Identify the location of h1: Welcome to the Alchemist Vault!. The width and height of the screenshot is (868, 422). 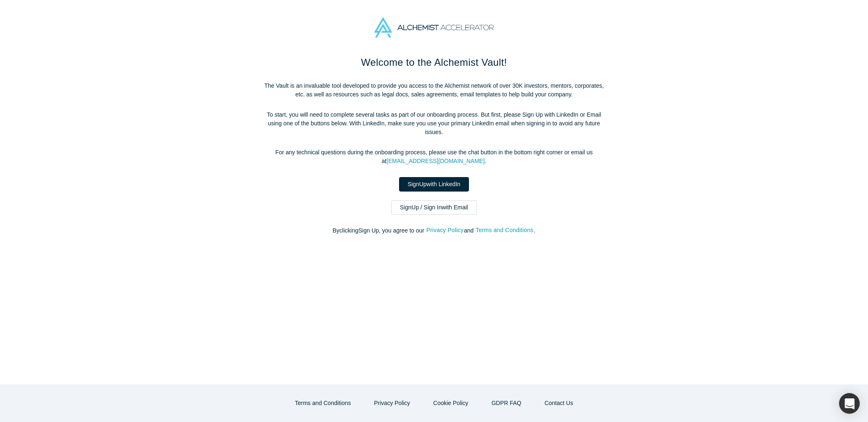
(434, 63).